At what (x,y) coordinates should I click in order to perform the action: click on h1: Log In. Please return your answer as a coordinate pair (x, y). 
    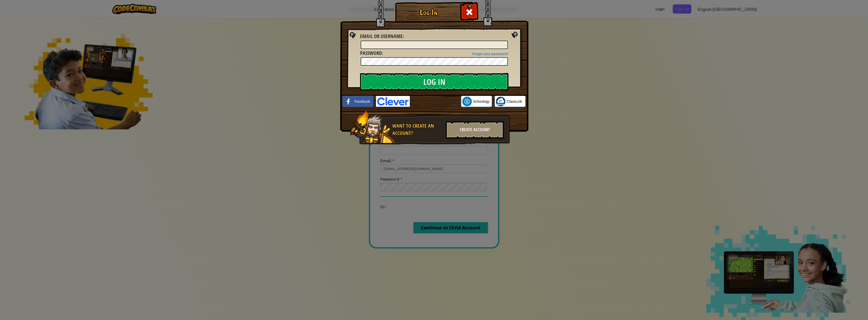
    Looking at the image, I should click on (428, 12).